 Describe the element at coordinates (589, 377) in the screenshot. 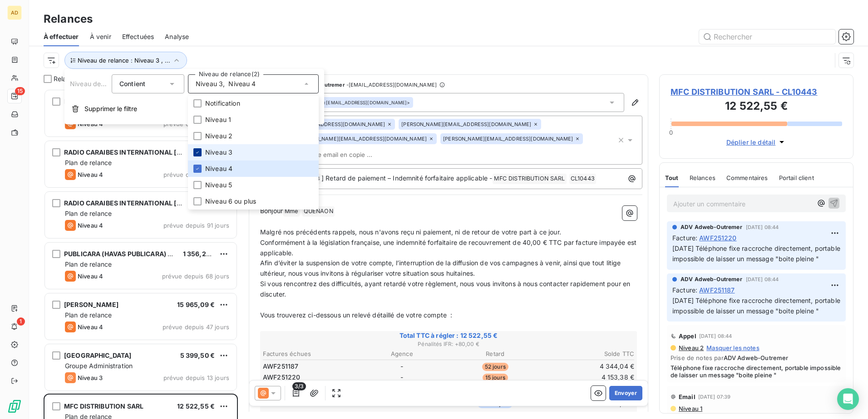

I see `td: 4 153,38 €` at that location.